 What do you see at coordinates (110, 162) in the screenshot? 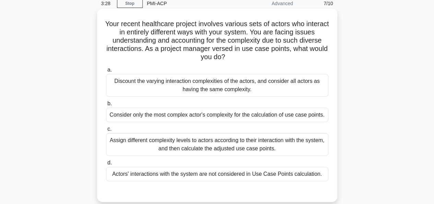
I see `span: d.` at bounding box center [110, 162].